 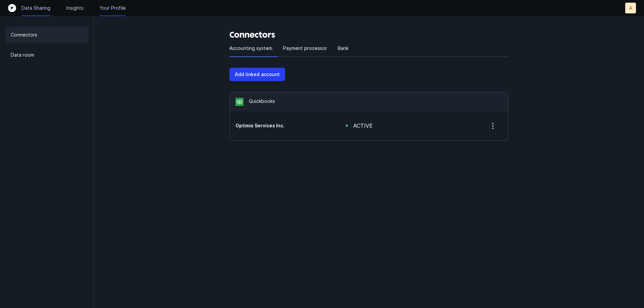 I want to click on p: Insights, so click(x=75, y=8).